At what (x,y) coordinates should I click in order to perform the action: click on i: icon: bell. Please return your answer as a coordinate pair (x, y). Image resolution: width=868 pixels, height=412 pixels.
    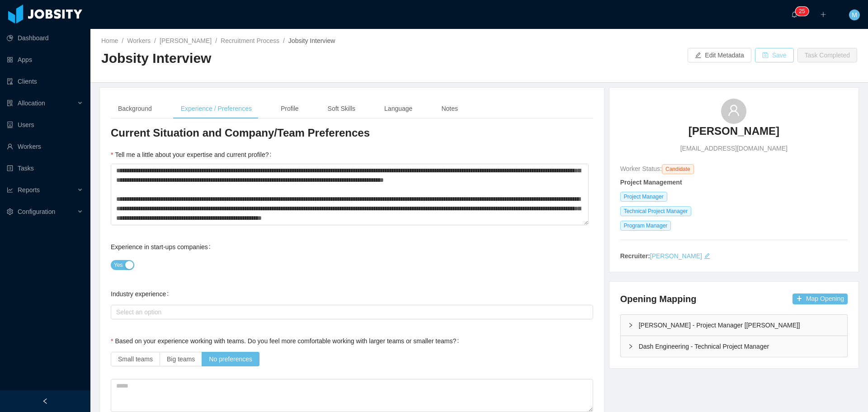
    Looking at the image, I should click on (794, 14).